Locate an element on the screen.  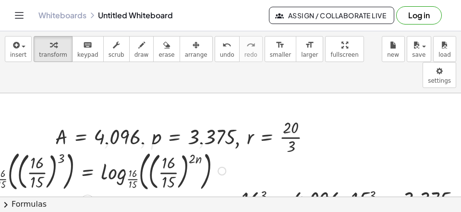
span: erase is located at coordinates (166, 55).